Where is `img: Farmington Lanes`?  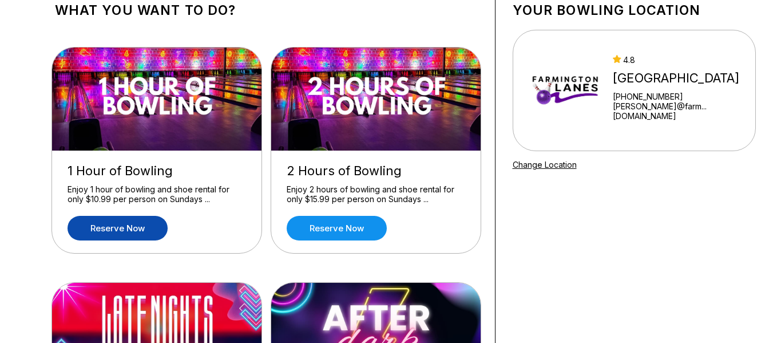
img: Farmington Lanes is located at coordinates (565, 90).